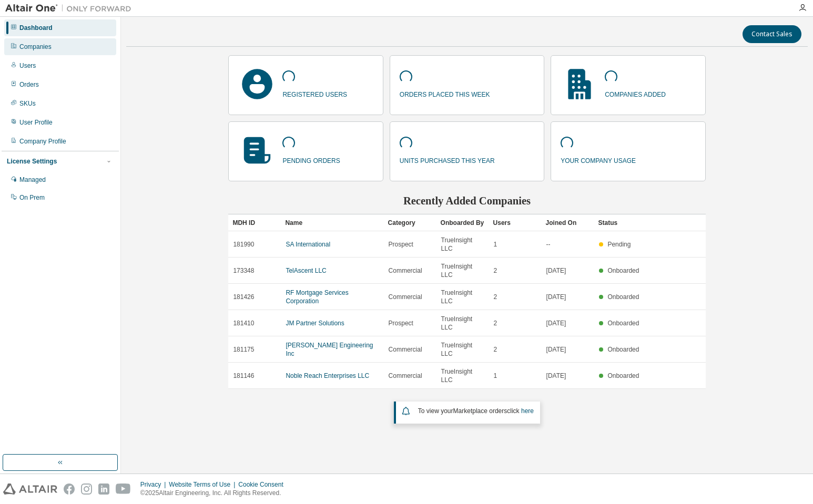 The width and height of the screenshot is (813, 504). Describe the element at coordinates (155, 484) in the screenshot. I see `div: Privacy` at that location.